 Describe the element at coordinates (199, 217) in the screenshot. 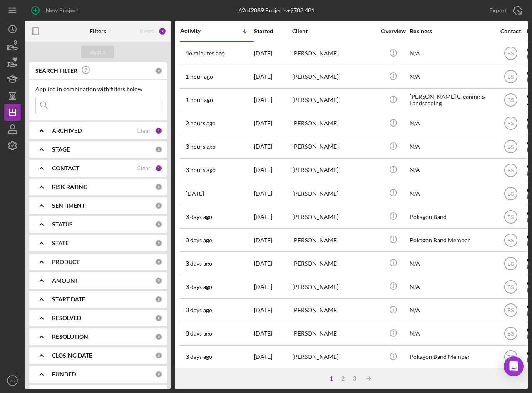

I see `time: 2025-08-22 23:00` at that location.